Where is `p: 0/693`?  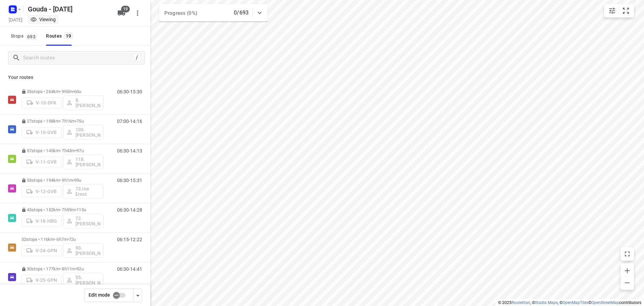
p: 0/693 is located at coordinates (241, 13).